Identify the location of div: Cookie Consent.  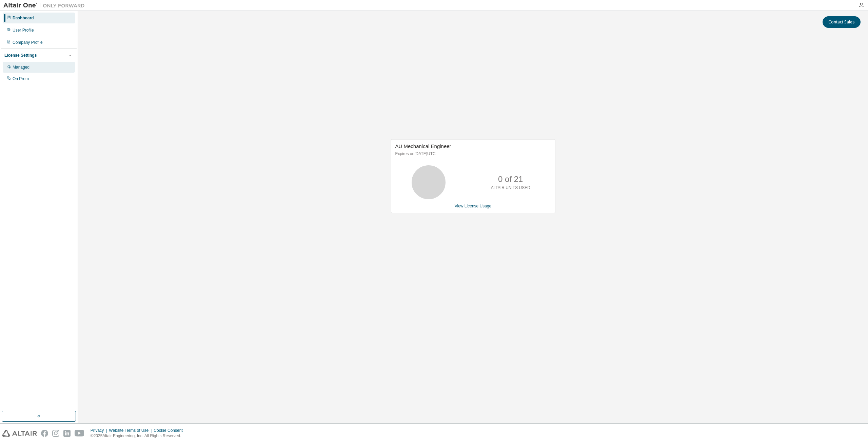
(170, 431).